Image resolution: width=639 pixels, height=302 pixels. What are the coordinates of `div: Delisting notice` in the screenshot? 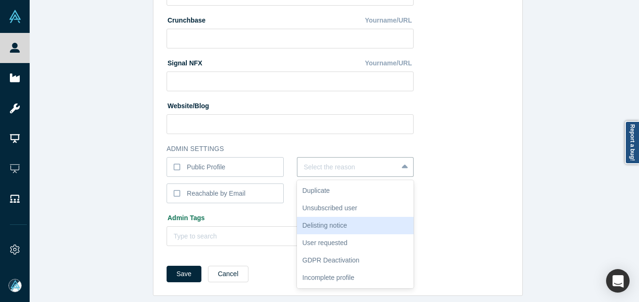 It's located at (355, 225).